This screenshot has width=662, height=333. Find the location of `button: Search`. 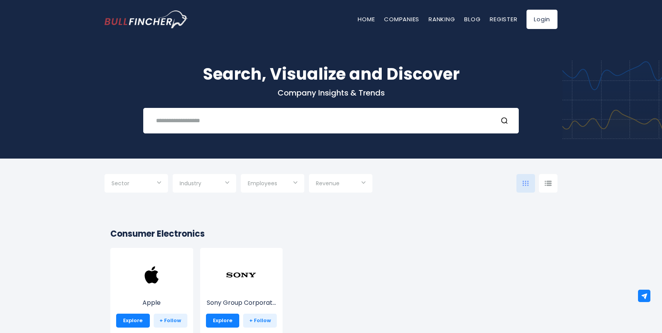

button: Search is located at coordinates (506, 121).